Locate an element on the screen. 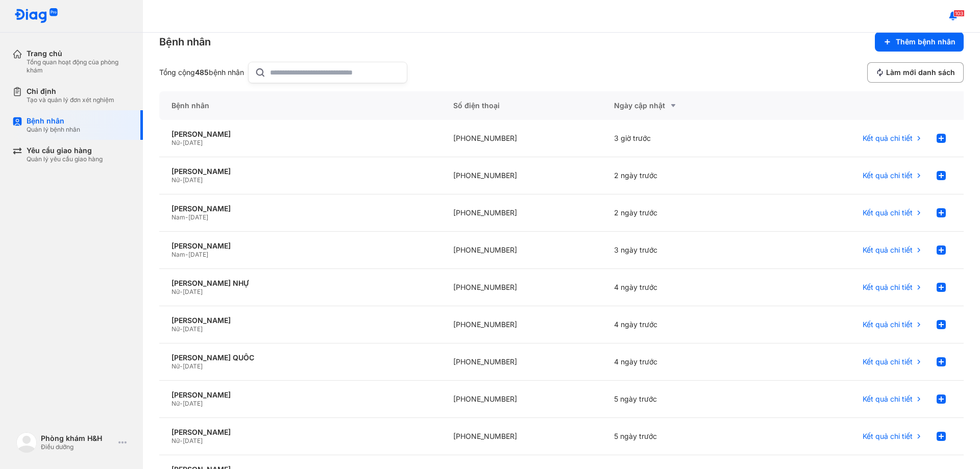  div: Tổng quan hoạt động của phòng khám is located at coordinates (78, 66).